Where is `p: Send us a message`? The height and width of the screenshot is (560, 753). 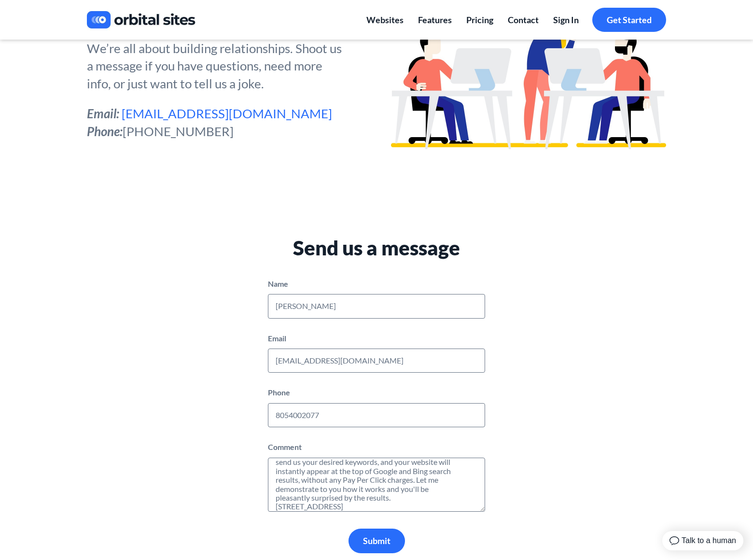 p: Send us a message is located at coordinates (377, 249).